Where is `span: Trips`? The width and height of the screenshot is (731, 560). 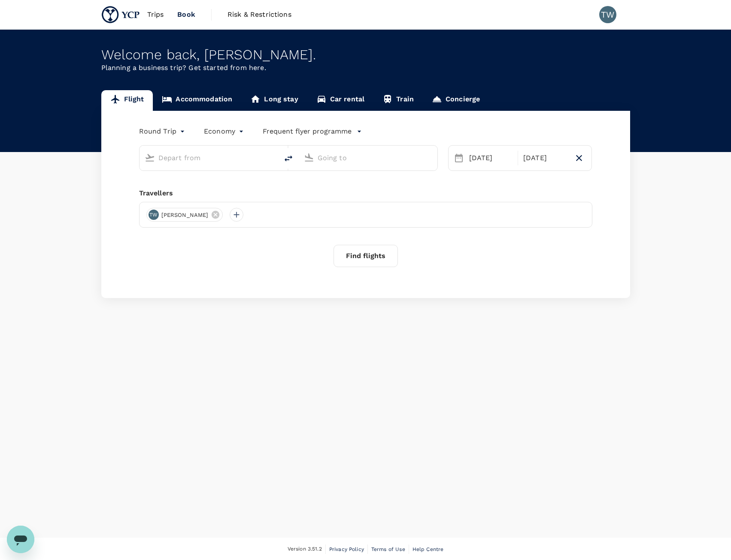 span: Trips is located at coordinates (156, 15).